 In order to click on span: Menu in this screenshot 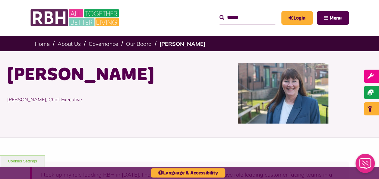, I will do `click(335, 18)`.